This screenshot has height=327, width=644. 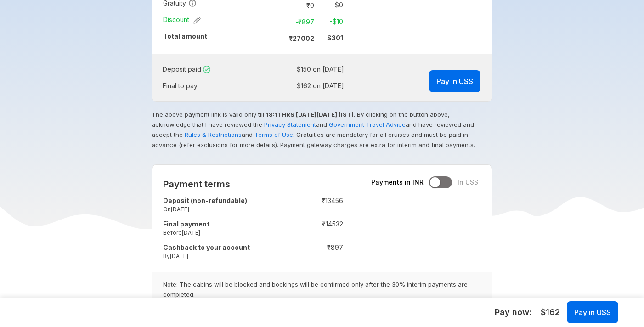 I want to click on span: $ 162, so click(x=550, y=312).